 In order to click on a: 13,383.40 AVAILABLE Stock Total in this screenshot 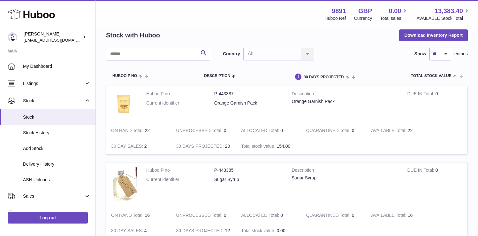, I will do `click(443, 14)`.